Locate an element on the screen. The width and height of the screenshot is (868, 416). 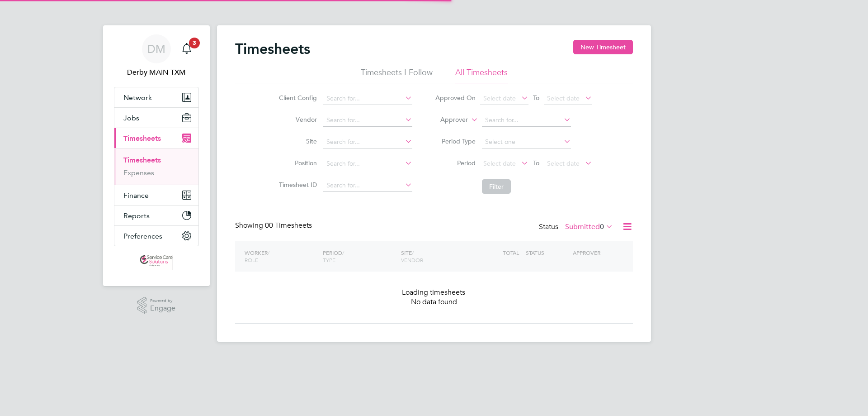
label: Submitted is located at coordinates (589, 226).